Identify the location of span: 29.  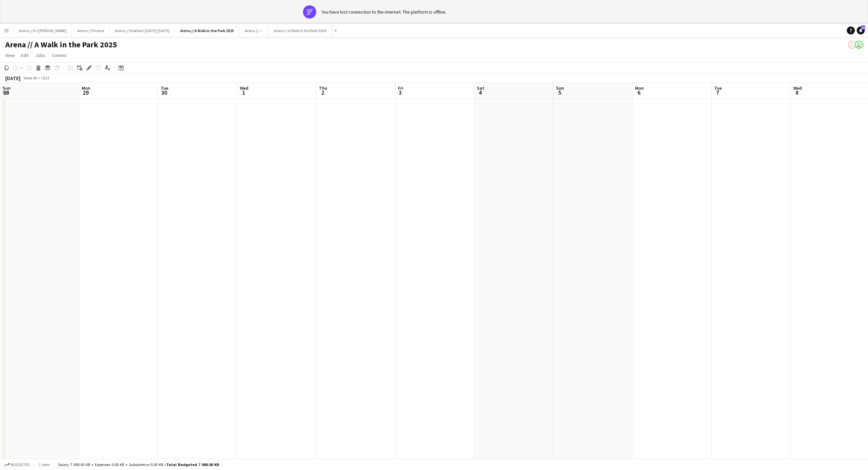
(85, 93).